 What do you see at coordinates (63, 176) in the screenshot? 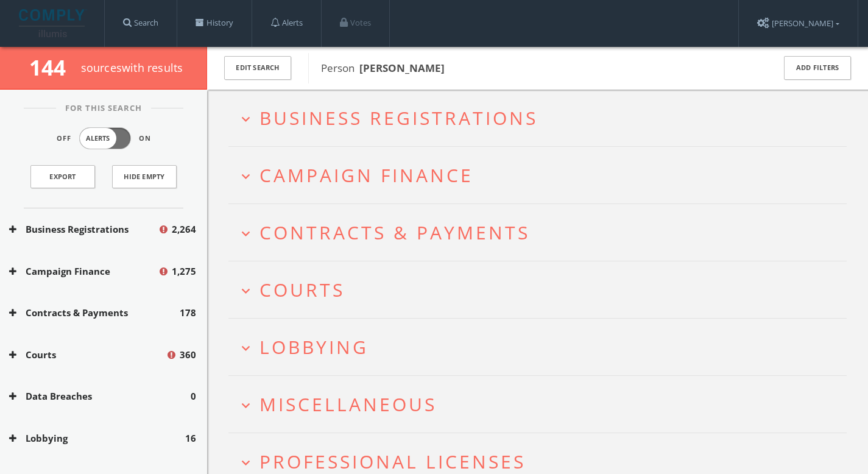
I see `a: Export` at bounding box center [63, 176].